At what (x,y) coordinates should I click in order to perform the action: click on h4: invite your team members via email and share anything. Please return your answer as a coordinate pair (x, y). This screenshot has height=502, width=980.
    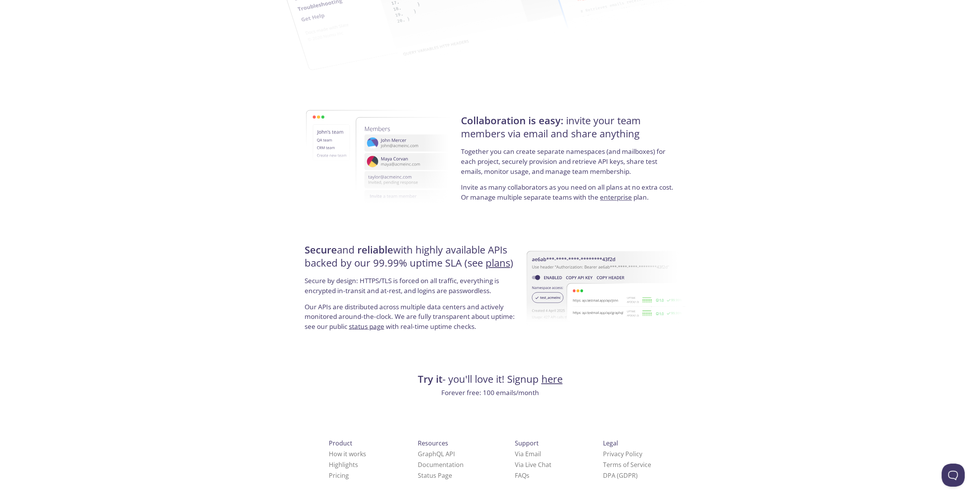
    Looking at the image, I should click on (568, 131).